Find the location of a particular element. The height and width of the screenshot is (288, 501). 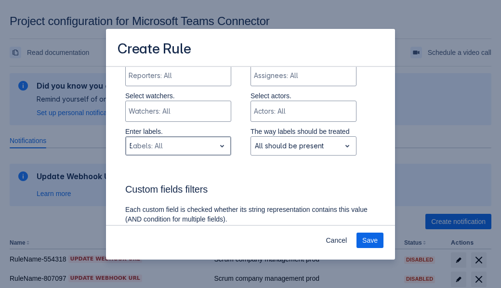

p: Select actors. is located at coordinates (303, 96).